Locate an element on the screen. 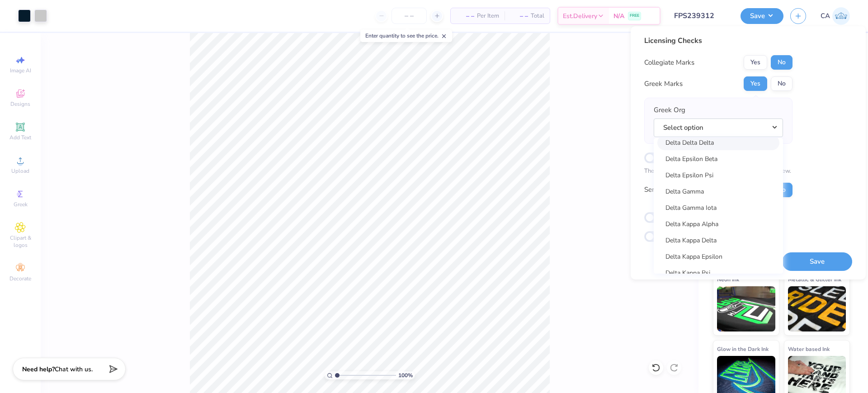 The height and width of the screenshot is (393, 868). span: Decorate is located at coordinates (20, 278).